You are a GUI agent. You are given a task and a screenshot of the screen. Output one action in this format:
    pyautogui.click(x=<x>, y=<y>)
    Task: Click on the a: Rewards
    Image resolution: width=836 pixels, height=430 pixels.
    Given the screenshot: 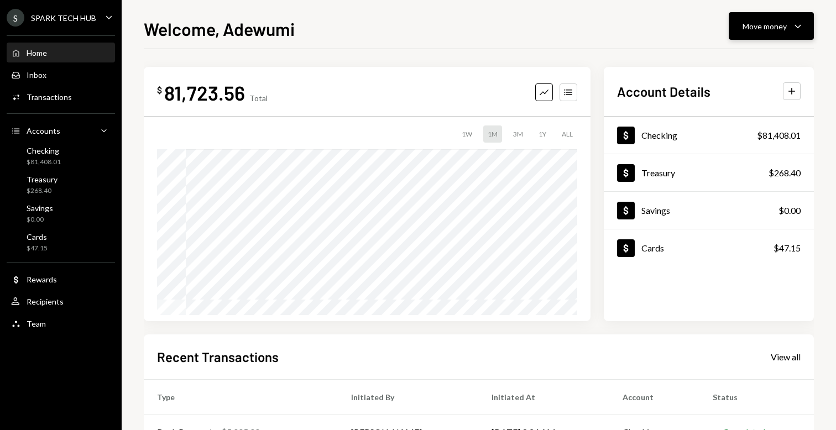 What is the action you would take?
    pyautogui.click(x=61, y=279)
    